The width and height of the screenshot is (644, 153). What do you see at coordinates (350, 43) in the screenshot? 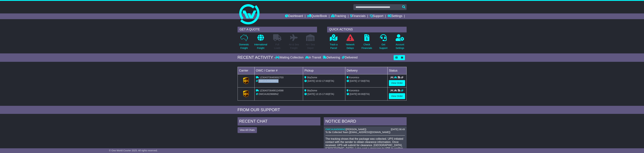
I see `a: NetworkDelays` at bounding box center [350, 43].